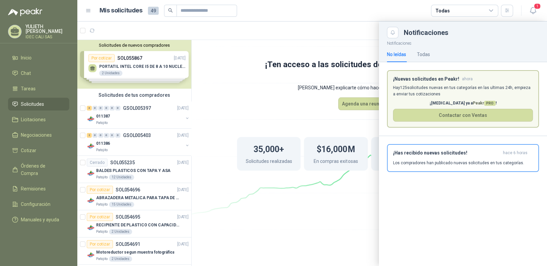 This screenshot has height=266, width=547. I want to click on p: Notificaciones, so click(463, 42).